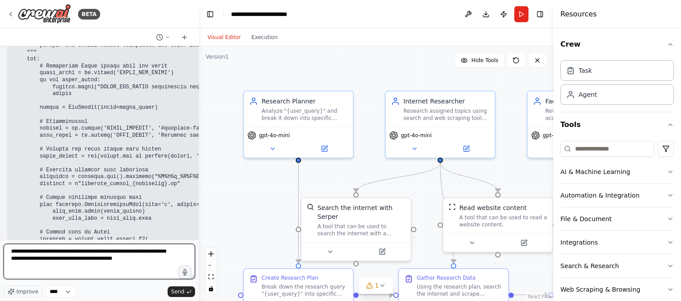 The height and width of the screenshot is (301, 681). What do you see at coordinates (211, 254) in the screenshot?
I see `button: zoom in` at bounding box center [211, 254].